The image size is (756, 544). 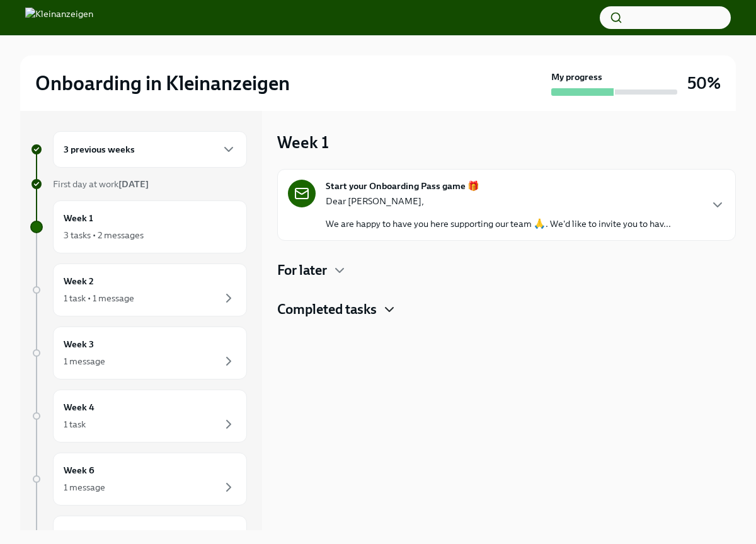 What do you see at coordinates (101, 184) in the screenshot?
I see `span: First day at work` at bounding box center [101, 184].